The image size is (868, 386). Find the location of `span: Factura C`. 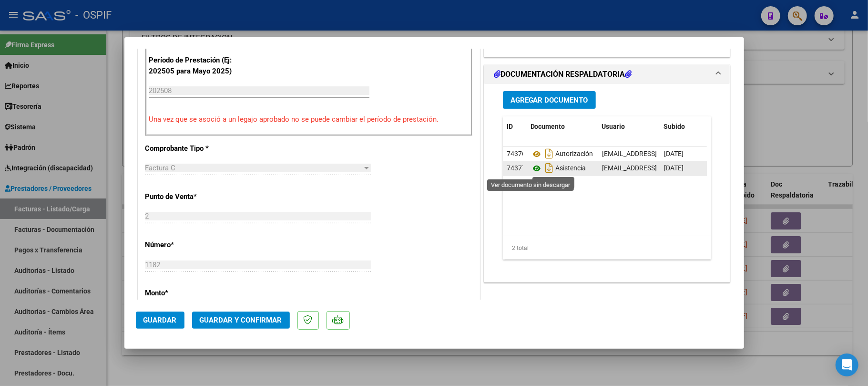

span: Factura C is located at coordinates (161, 168).